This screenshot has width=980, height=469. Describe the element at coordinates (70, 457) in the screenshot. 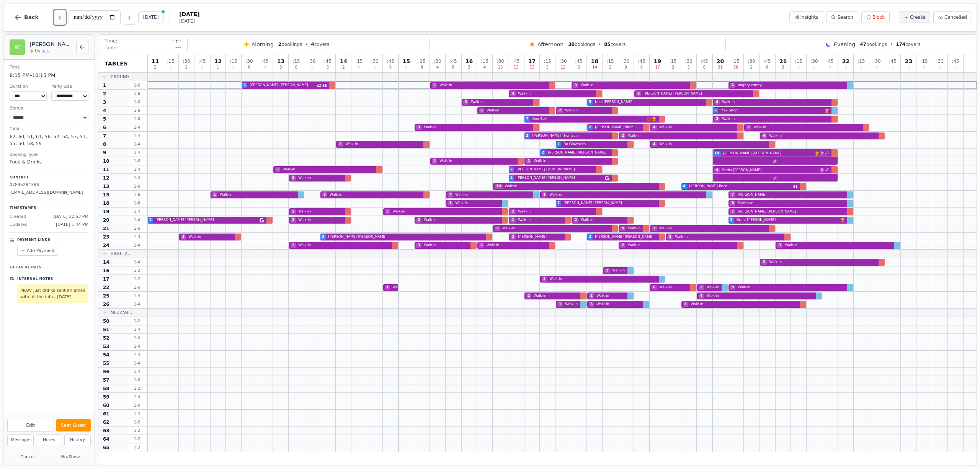

I see `button: No-Show` at that location.